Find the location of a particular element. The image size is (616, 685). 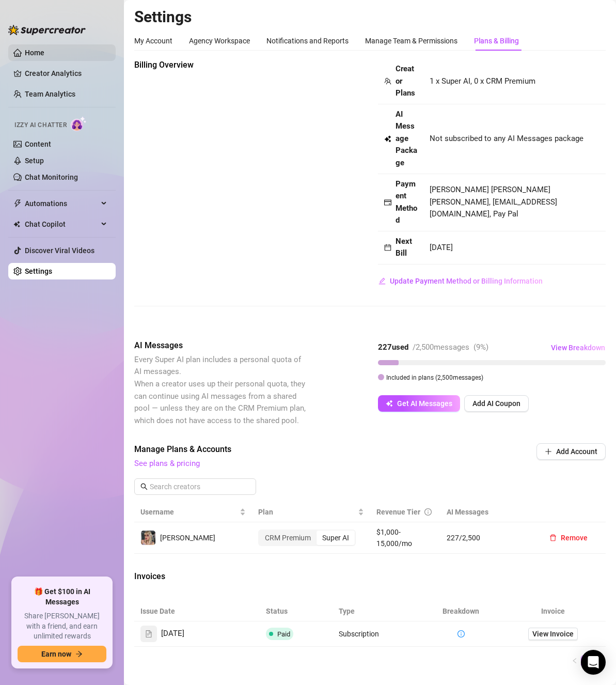

span: Earn now is located at coordinates (56, 654).